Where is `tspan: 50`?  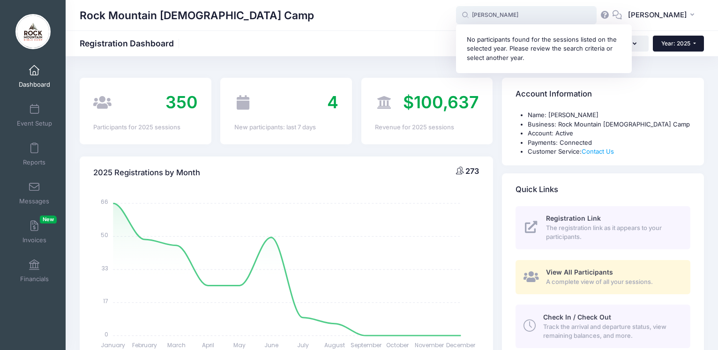 tspan: 50 is located at coordinates (105, 235).